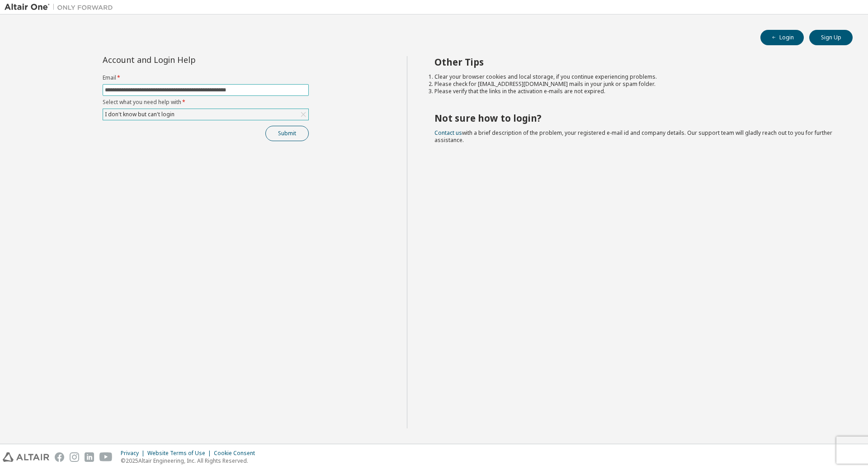  Describe the element at coordinates (448, 133) in the screenshot. I see `a: Contact us` at that location.